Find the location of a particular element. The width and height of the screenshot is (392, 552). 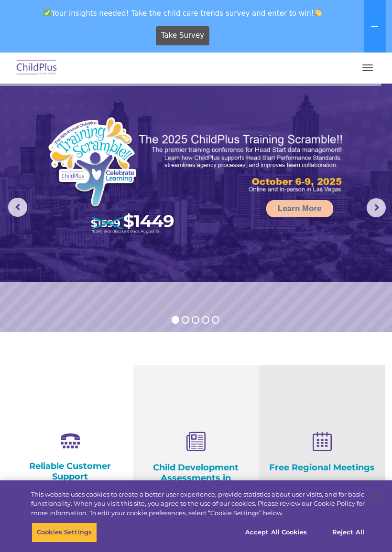

a: Learn More is located at coordinates (299, 208).